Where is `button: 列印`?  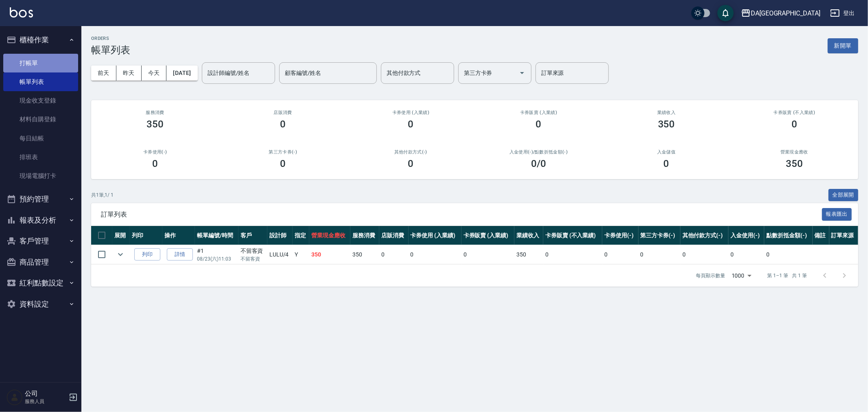 button: 列印 is located at coordinates (147, 254).